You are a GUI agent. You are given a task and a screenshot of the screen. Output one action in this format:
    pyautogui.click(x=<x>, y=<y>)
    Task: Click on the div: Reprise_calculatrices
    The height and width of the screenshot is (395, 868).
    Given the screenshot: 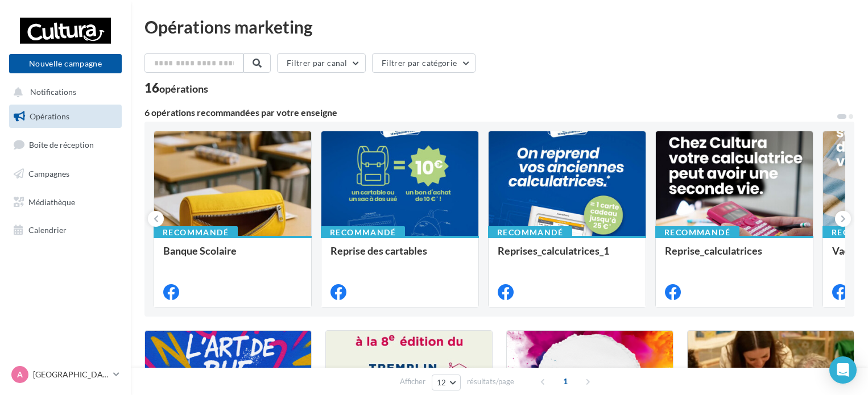 What is the action you would take?
    pyautogui.click(x=734, y=256)
    